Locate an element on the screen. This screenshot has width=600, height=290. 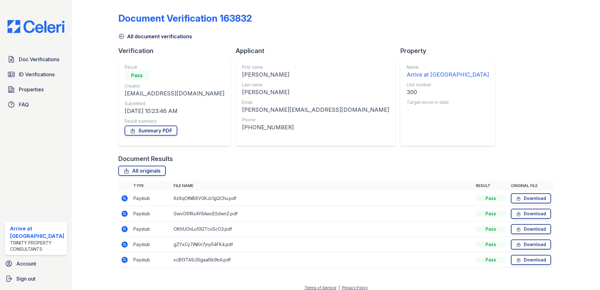
span: ID Verifications is located at coordinates (37, 74).